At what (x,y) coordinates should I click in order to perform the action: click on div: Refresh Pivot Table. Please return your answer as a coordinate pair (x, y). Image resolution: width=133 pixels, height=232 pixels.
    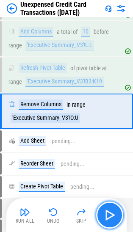
    Looking at the image, I should click on (43, 68).